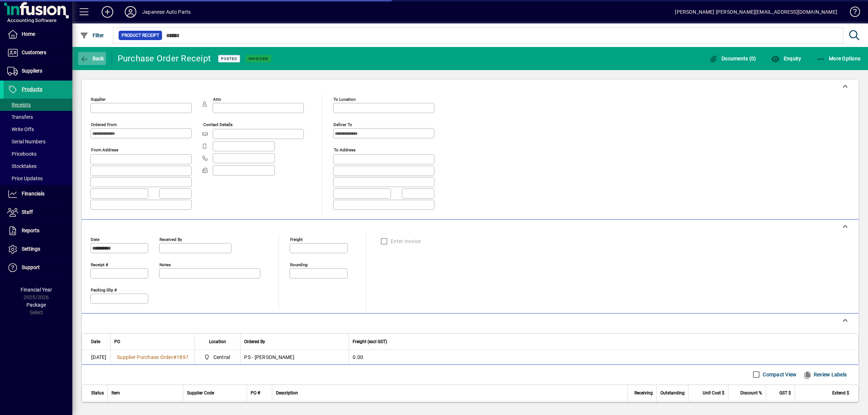 This screenshot has height=415, width=868. I want to click on button: Filter, so click(92, 36).